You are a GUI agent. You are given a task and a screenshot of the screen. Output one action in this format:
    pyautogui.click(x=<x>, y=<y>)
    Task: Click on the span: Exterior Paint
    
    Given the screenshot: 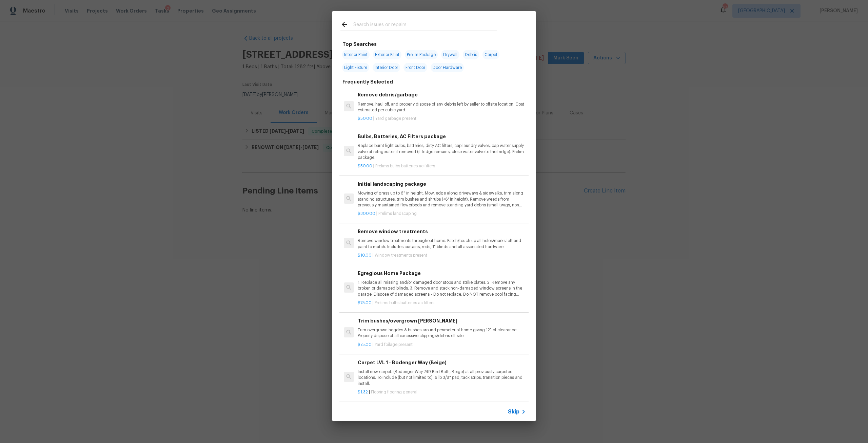 What is the action you would take?
    pyautogui.click(x=387, y=55)
    